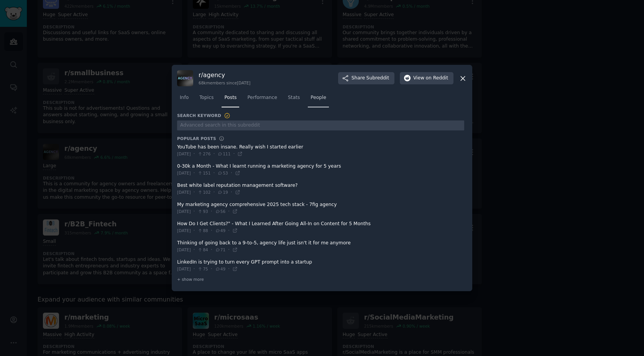 The height and width of the screenshot is (356, 644). What do you see at coordinates (262, 98) in the screenshot?
I see `span: Performance` at bounding box center [262, 98].